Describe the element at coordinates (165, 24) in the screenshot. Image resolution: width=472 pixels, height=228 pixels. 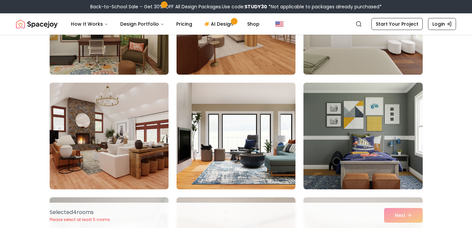
I see `nav: Main` at that location.